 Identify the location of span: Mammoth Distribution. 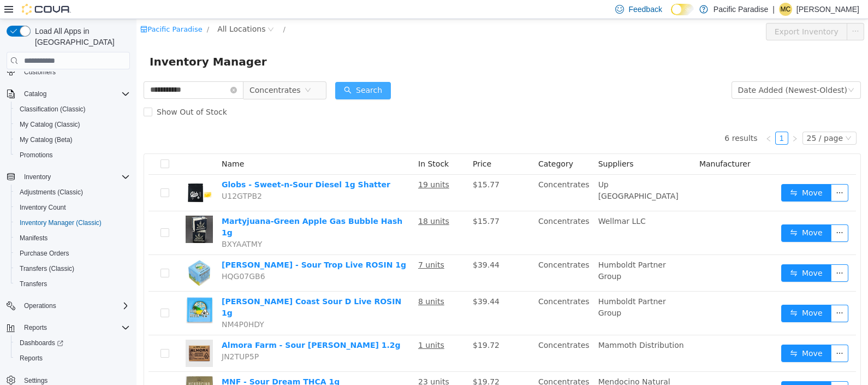
(505, 326).